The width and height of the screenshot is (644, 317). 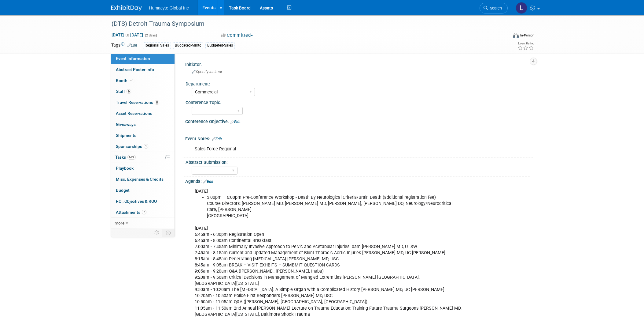 What do you see at coordinates (131, 212) in the screenshot?
I see `span: Attachments` at bounding box center [131, 212].